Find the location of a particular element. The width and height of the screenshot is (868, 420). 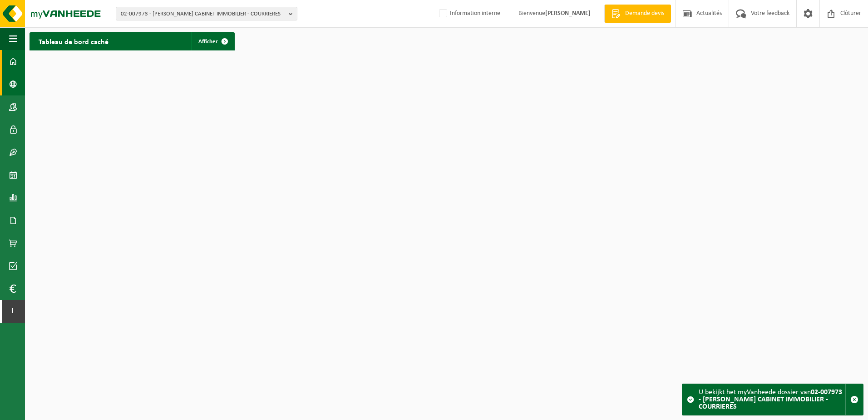

span: Afficher is located at coordinates (208, 42).